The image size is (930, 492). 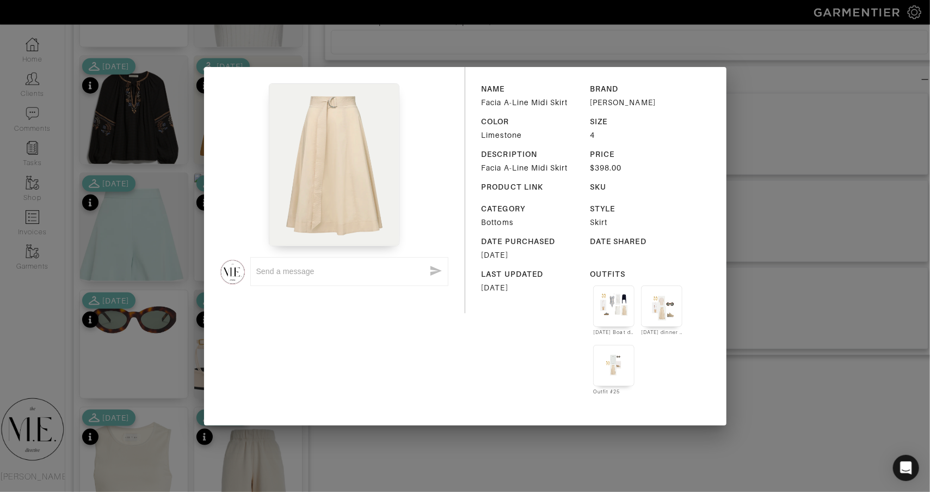 I want to click on div: BRAND, so click(x=640, y=89).